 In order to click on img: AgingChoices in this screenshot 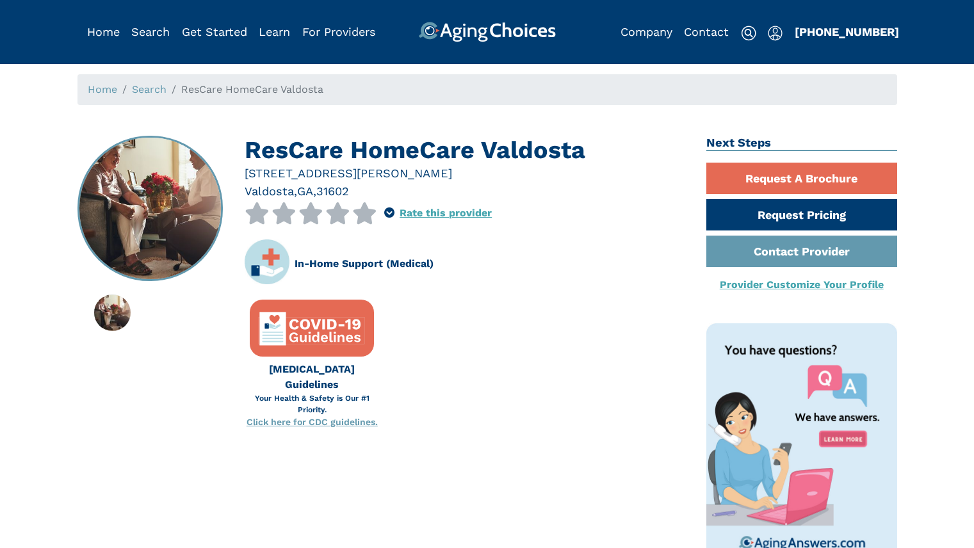, I will do `click(487, 32)`.